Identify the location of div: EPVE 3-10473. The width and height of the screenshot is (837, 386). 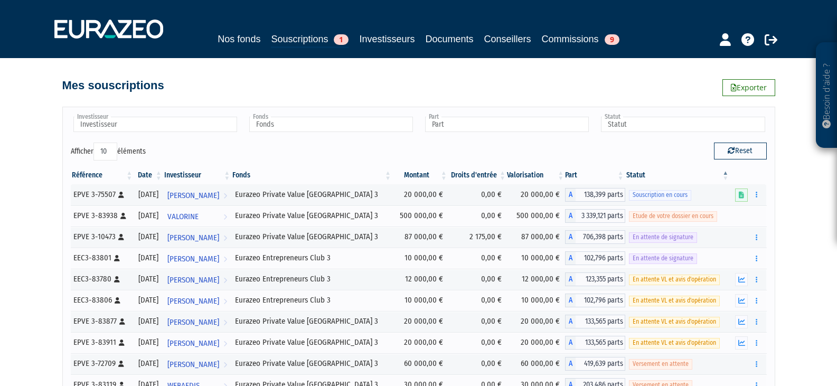
(102, 236).